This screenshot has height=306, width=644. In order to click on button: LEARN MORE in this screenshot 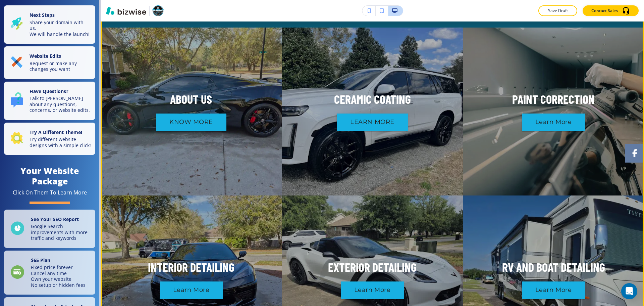, I will do `click(372, 122)`.